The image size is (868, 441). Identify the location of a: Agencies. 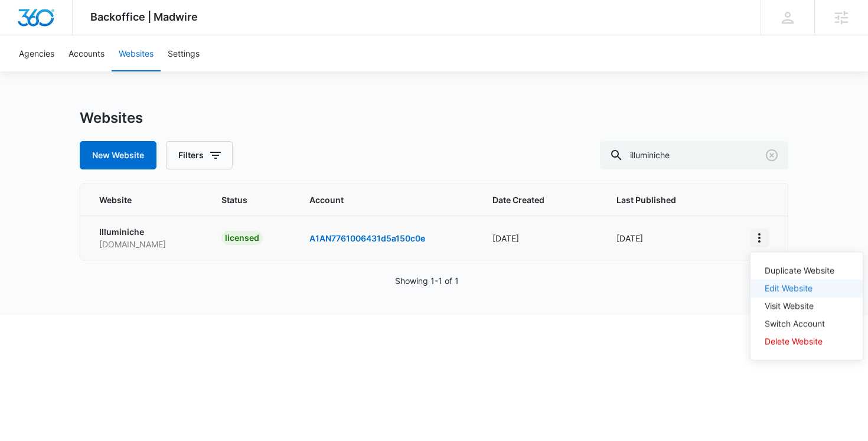
(37, 53).